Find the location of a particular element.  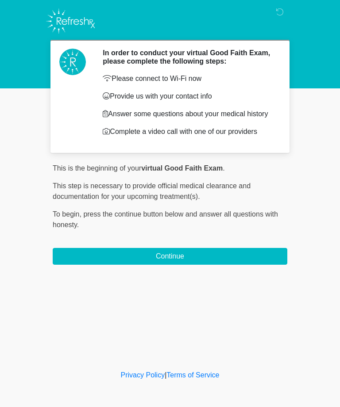

h2: In order to conduct your virtual Good Faith Exam, please complete the following steps: is located at coordinates (188, 57).